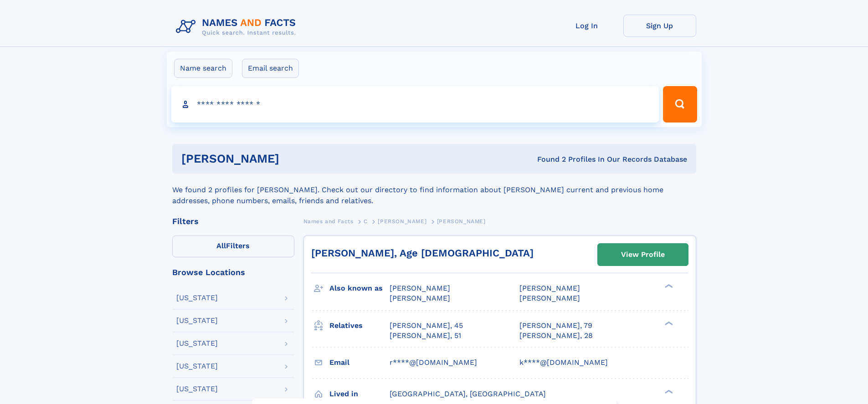  I want to click on button: Search Button, so click(679, 104).